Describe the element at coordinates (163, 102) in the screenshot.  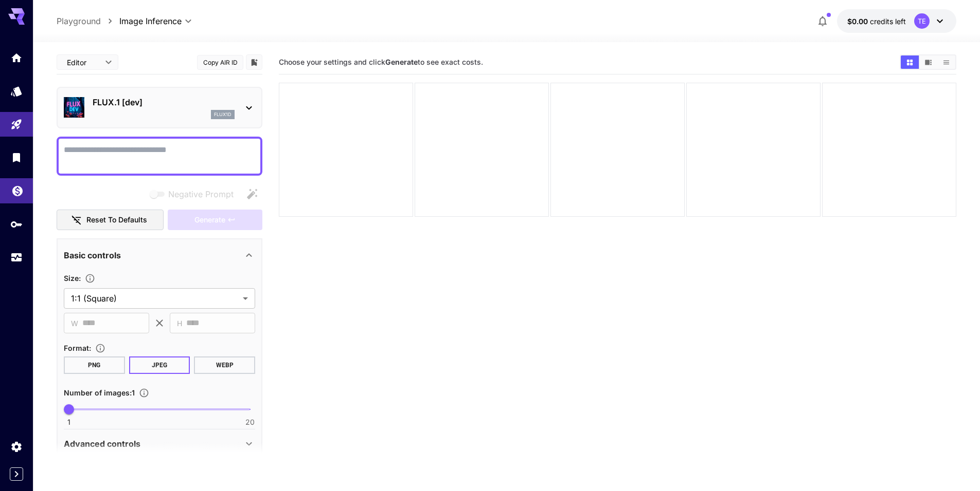
I see `p: FLUX.1 [dev]` at that location.